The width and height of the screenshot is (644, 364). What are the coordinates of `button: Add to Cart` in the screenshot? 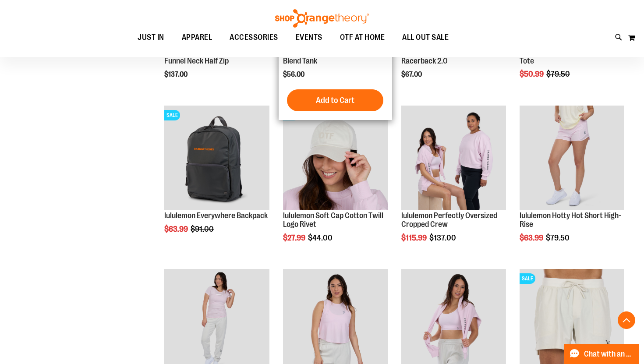 It's located at (335, 100).